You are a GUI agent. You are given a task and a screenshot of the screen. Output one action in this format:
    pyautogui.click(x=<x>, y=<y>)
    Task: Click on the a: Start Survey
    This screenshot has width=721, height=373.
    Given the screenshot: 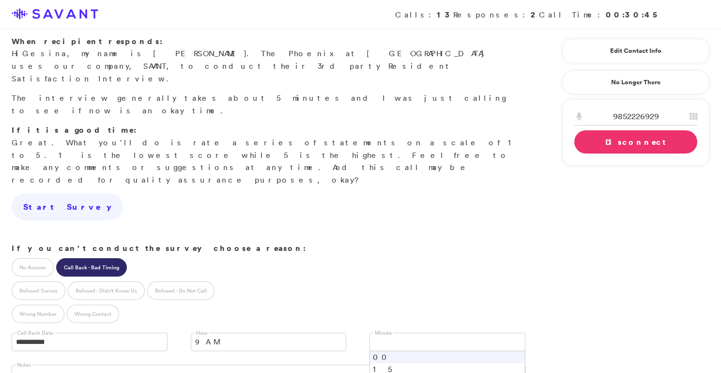 What is the action you would take?
    pyautogui.click(x=67, y=207)
    